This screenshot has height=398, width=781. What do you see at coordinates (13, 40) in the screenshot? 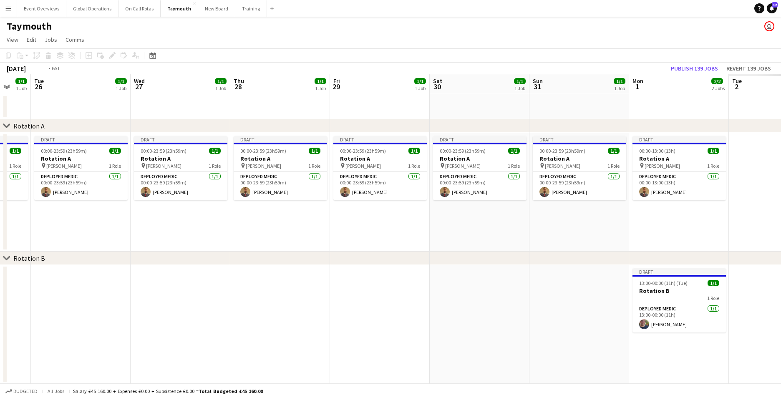
I see `span: View` at bounding box center [13, 40].